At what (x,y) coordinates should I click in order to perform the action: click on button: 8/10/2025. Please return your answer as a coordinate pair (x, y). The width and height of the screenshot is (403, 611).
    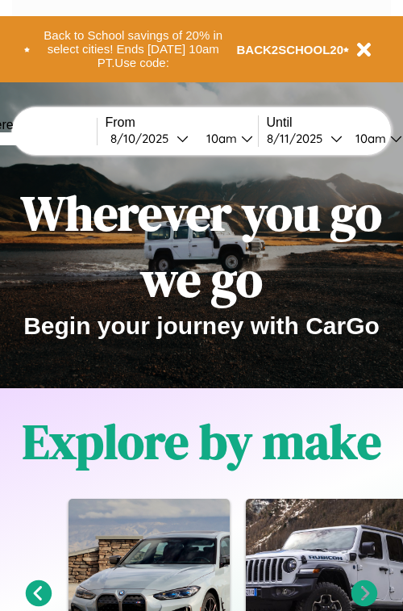
    Looking at the image, I should click on (149, 138).